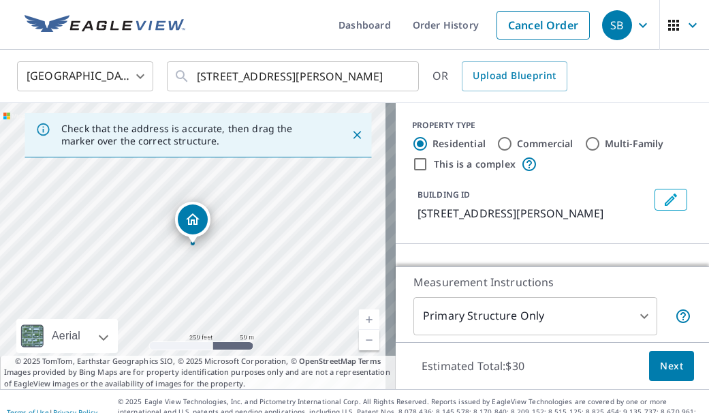 This screenshot has width=709, height=413. I want to click on span: © 2025 TomTom, Earthstar Geographics SIO, © 2025 Microsoft Corporation, ©, so click(197, 361).